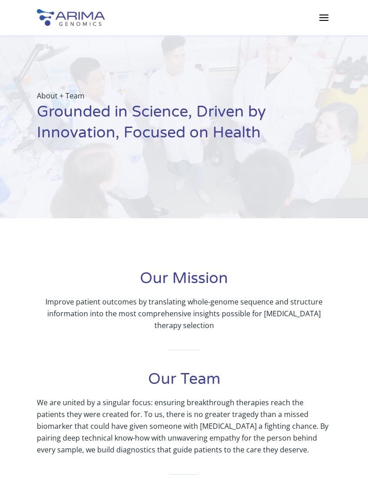 The image size is (368, 481). What do you see at coordinates (184, 96) in the screenshot?
I see `p: About + Team` at bounding box center [184, 96].